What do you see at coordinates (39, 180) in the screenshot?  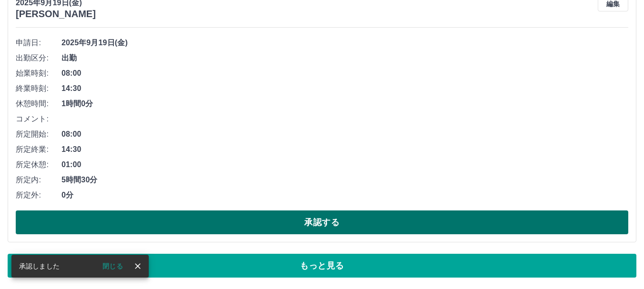 I see `span: 所定内:` at bounding box center [39, 180].